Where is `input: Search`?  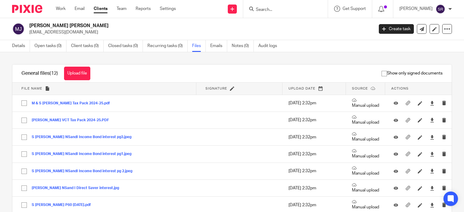 input: Search is located at coordinates (283, 10).